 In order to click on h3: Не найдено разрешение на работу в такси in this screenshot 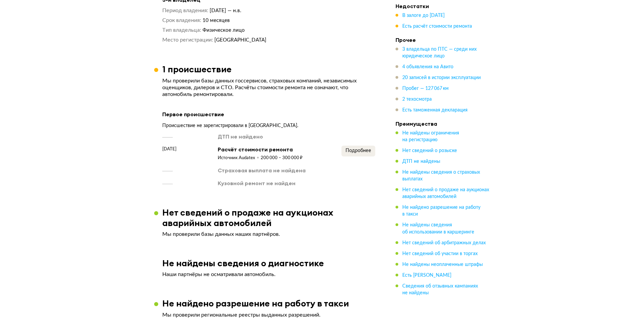, I will do `click(256, 303)`.